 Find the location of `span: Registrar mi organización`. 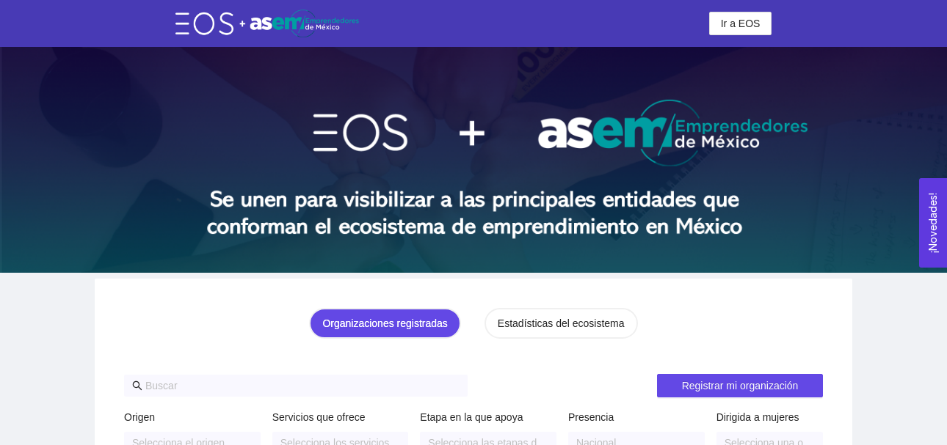

span: Registrar mi organización is located at coordinates (740, 386).